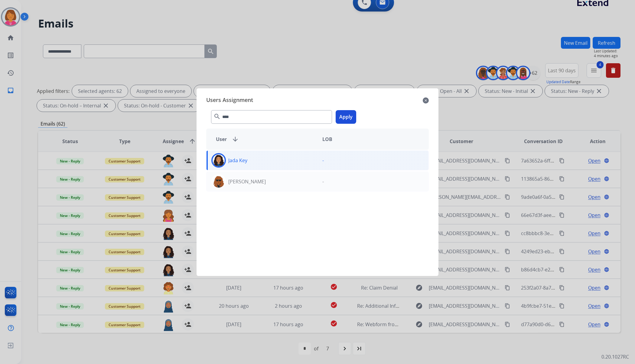 This screenshot has width=635, height=364. I want to click on mat-icon: close, so click(426, 100).